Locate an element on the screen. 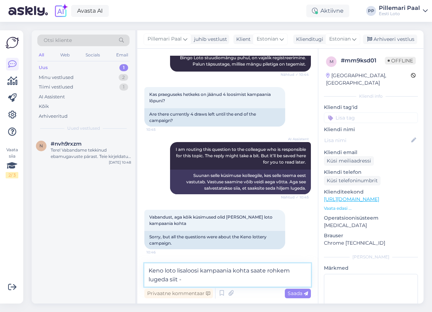 The width and height of the screenshot is (432, 312). div: Uus is located at coordinates (43, 68).